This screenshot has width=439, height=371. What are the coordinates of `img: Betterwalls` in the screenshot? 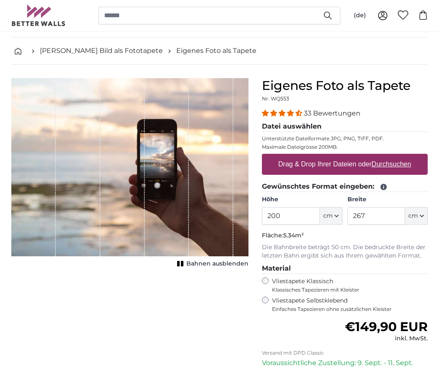 It's located at (39, 16).